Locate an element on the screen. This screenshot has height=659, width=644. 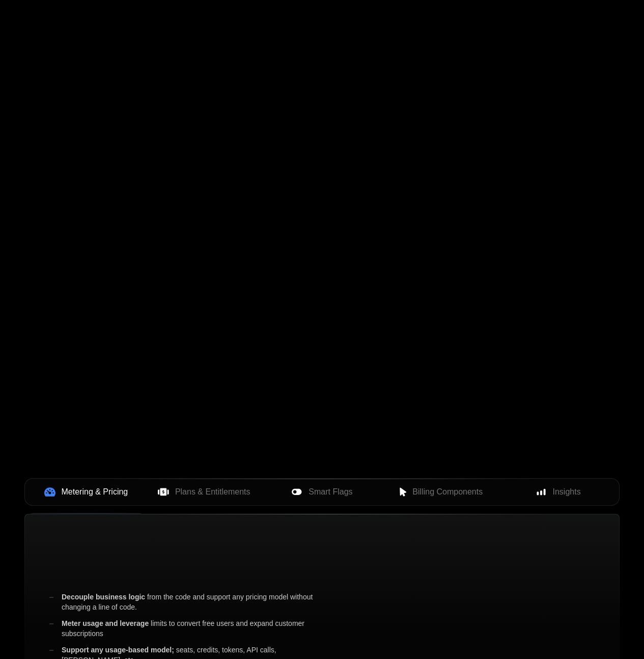
button: Billing Components is located at coordinates (440, 492).